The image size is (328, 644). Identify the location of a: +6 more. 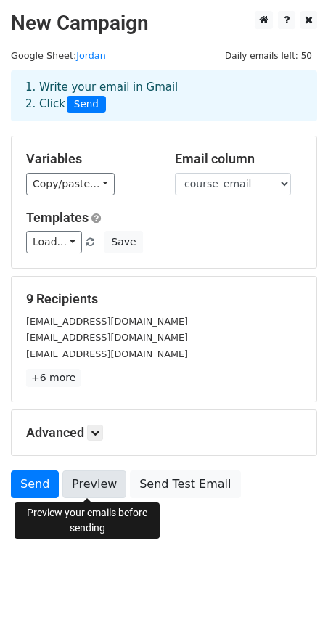
(53, 377).